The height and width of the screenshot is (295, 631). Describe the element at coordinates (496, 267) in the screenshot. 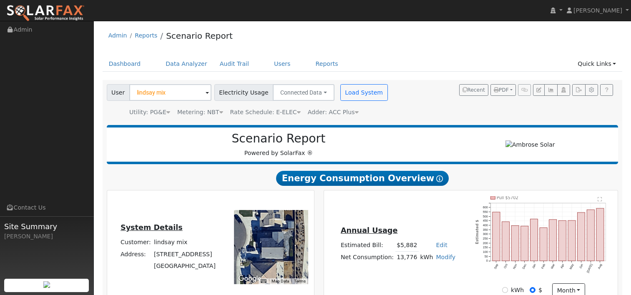

I see `text: Sep` at that location.